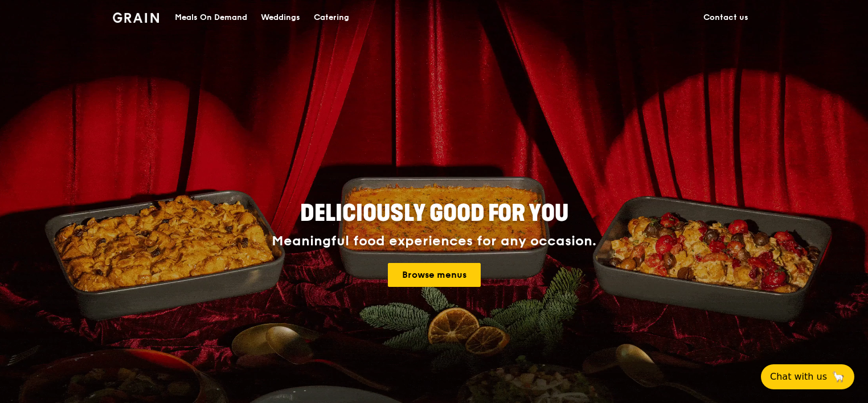 The image size is (868, 403). I want to click on a: Weddings, so click(281, 18).